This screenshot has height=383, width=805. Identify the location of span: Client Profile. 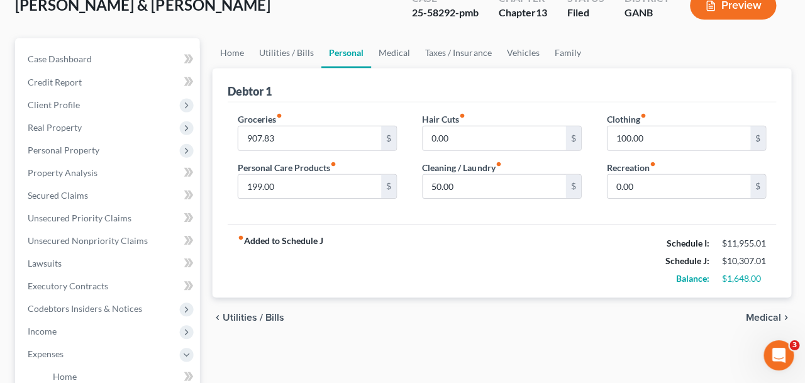
(53, 104).